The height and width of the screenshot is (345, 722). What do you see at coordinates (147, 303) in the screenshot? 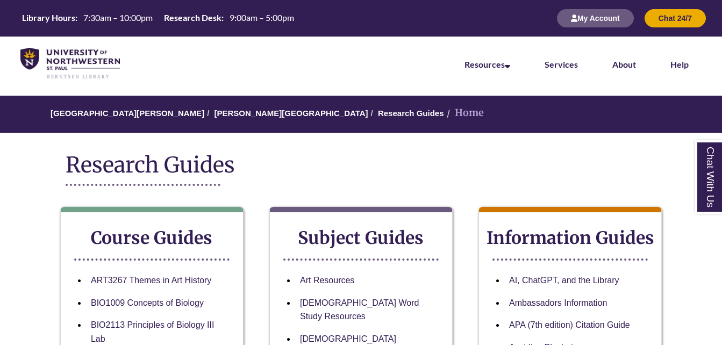
I see `a: BIO1009 Concepts of Biology` at bounding box center [147, 303].